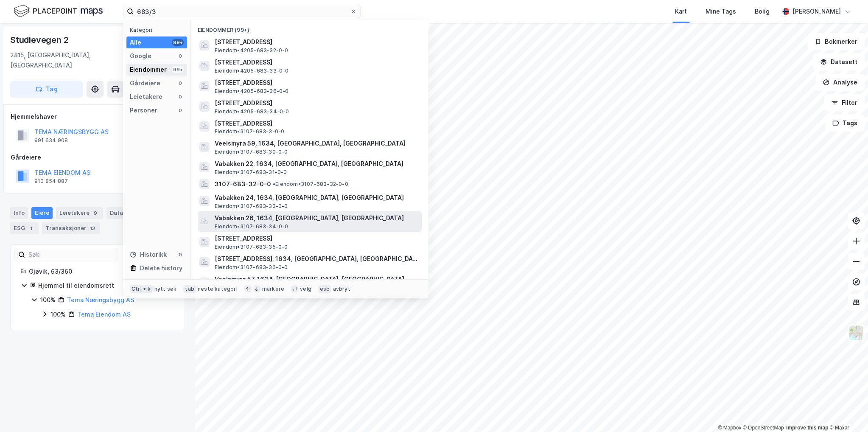  I want to click on div: nytt søk, so click(166, 289).